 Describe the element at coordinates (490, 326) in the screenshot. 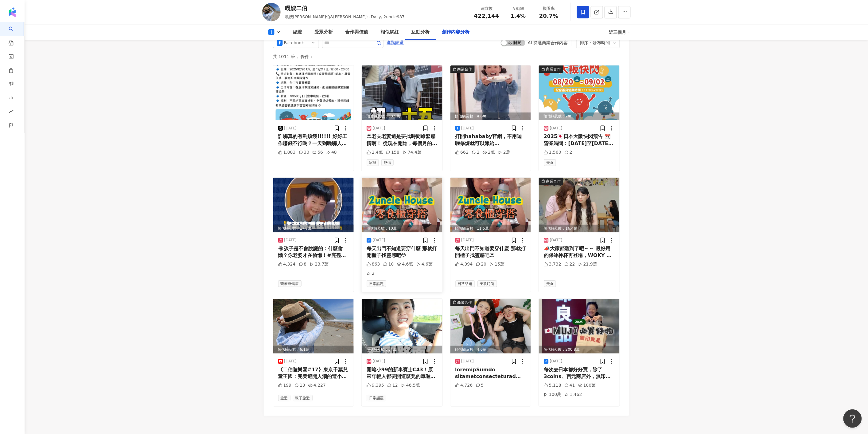

I see `div: post-image商業合作預估觸及數：4.6萬` at that location.